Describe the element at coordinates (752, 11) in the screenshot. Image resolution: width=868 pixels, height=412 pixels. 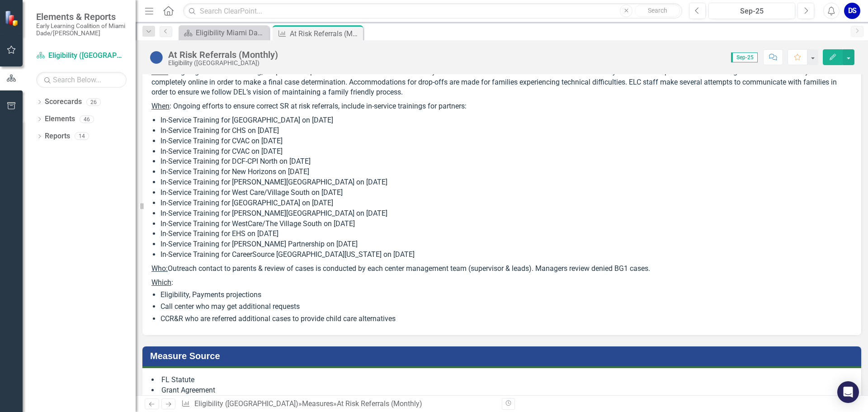
I see `div: Sep-25` at that location.